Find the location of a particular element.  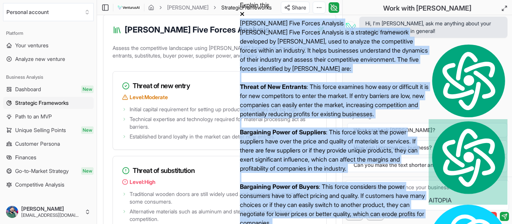

img: logo is located at coordinates (129, 8).